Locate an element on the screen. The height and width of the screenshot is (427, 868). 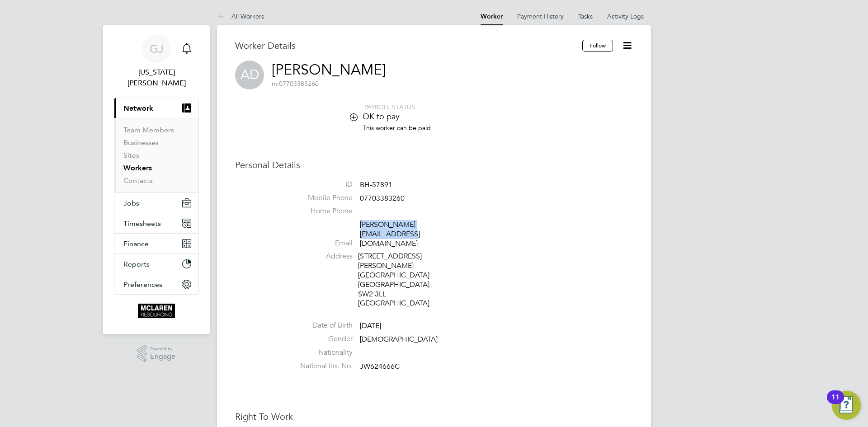
h3: Worker Details is located at coordinates (409, 45).